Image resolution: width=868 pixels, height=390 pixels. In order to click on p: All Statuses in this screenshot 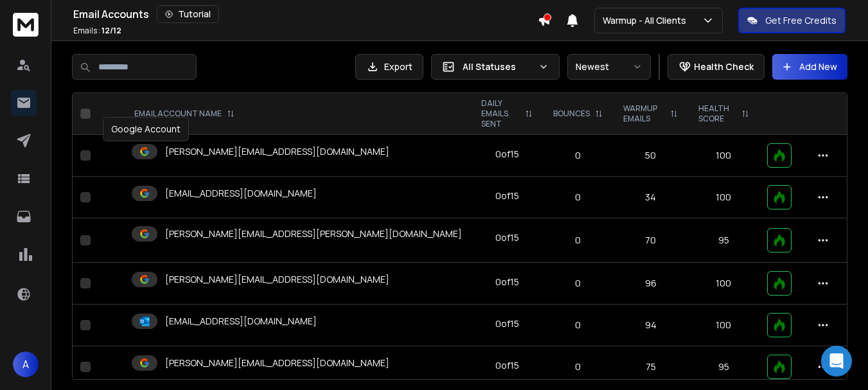, I will do `click(498, 67)`.